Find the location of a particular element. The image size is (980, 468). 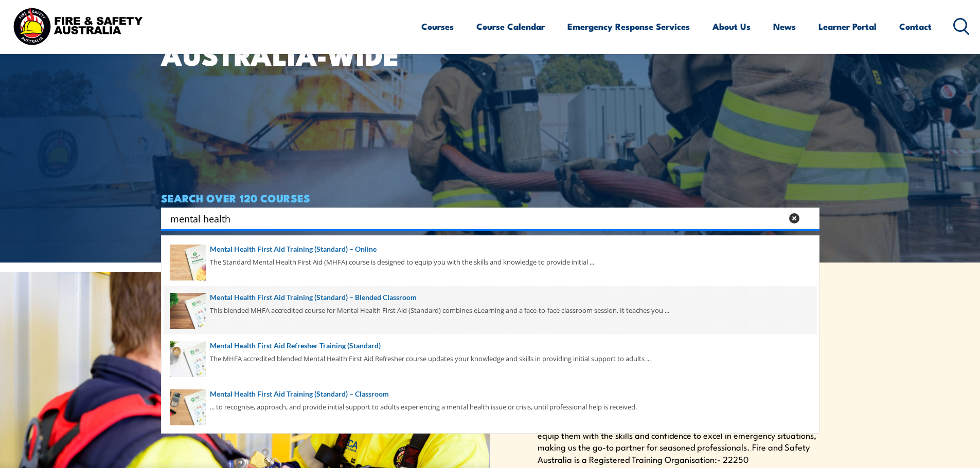

a: Courses is located at coordinates (437, 26).